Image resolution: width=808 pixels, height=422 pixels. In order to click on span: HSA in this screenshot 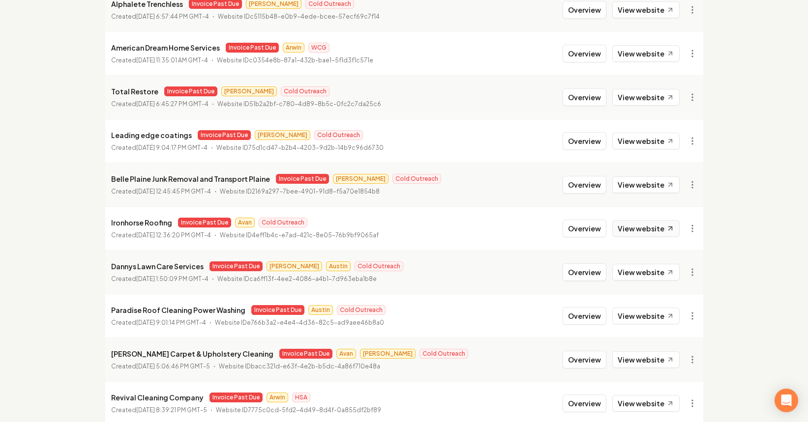, I will do `click(301, 398)`.